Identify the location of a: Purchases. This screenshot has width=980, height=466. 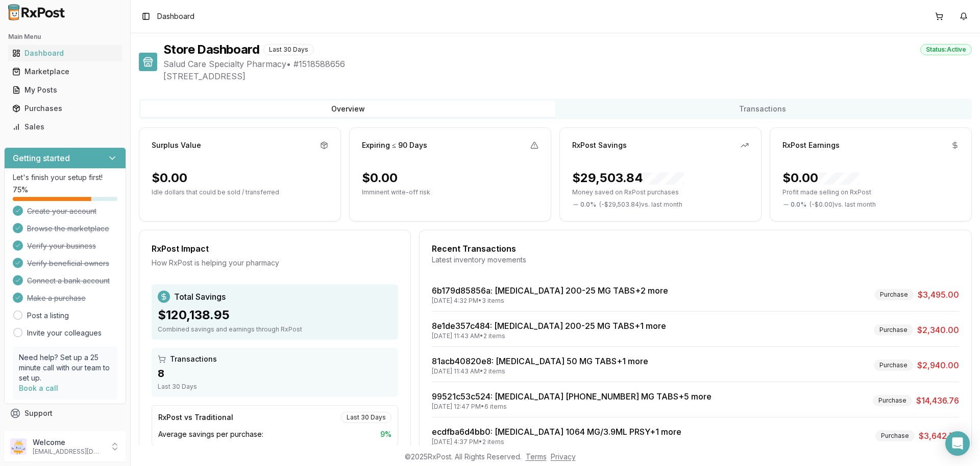
(65, 108).